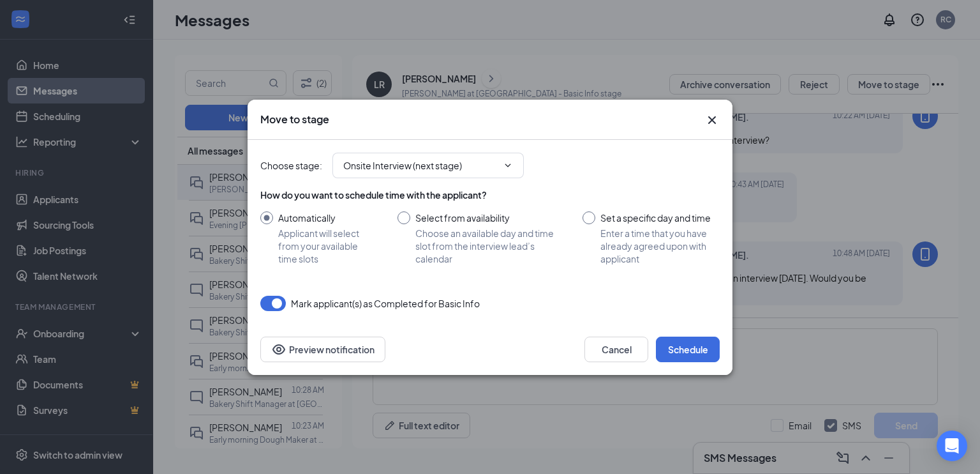 The image size is (980, 474). What do you see at coordinates (295, 120) in the screenshot?
I see `h3: Move to stage` at bounding box center [295, 120].